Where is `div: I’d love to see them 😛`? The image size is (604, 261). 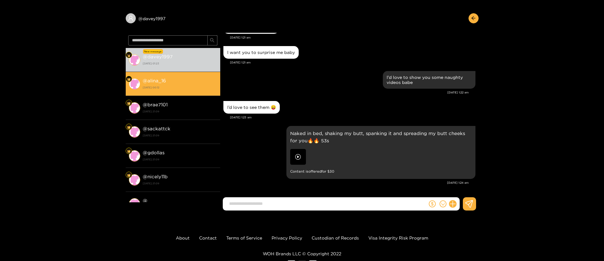 div: I’d love to see them 😛 is located at coordinates (252, 107).